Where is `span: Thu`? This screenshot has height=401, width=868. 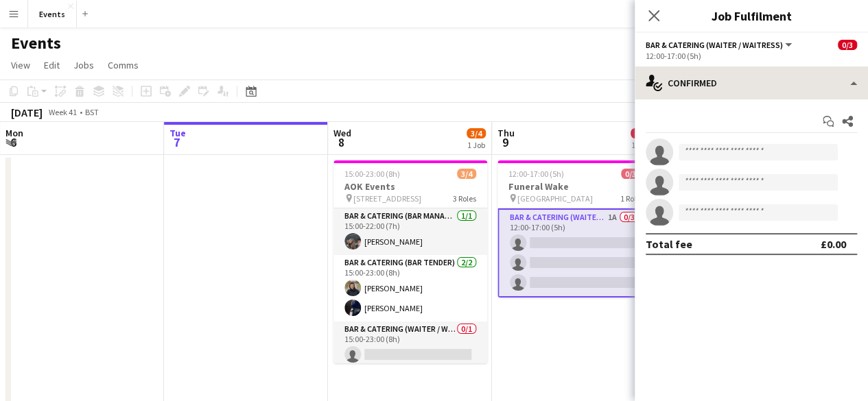 span: Thu is located at coordinates (506, 133).